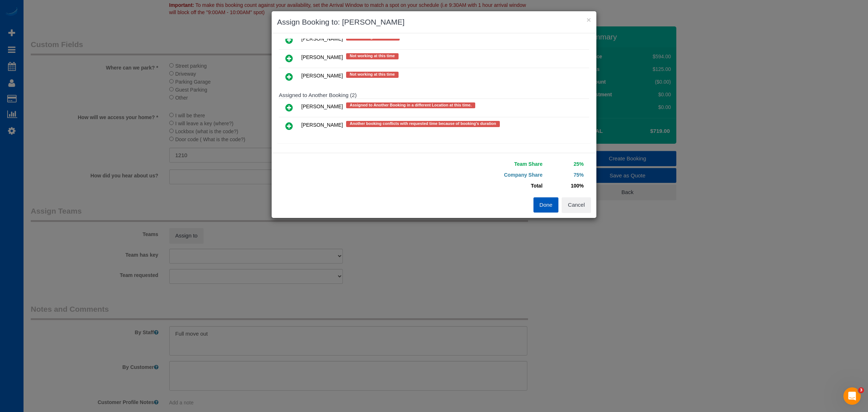 The image size is (868, 412). Describe the element at coordinates (434, 96) in the screenshot. I see `h4: Assigned to Another Booking (2)` at that location.